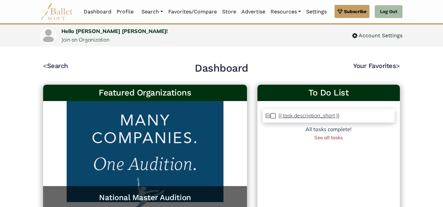 The image size is (443, 207). I want to click on a: Log Out, so click(389, 12).